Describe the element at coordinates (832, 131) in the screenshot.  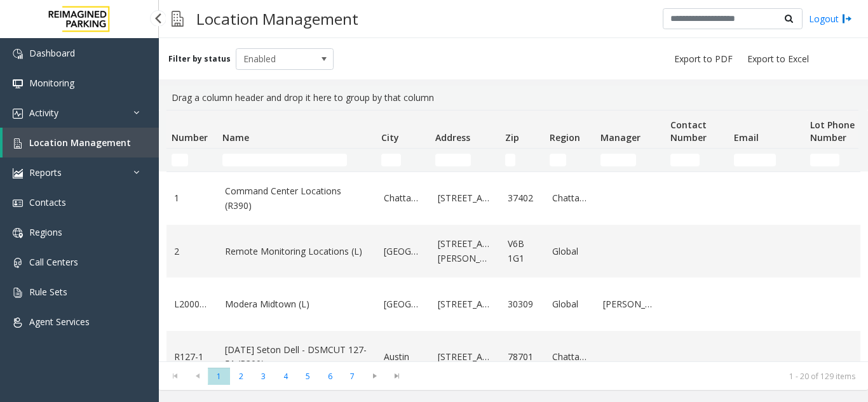
I see `span: Lot Phone Number` at that location.